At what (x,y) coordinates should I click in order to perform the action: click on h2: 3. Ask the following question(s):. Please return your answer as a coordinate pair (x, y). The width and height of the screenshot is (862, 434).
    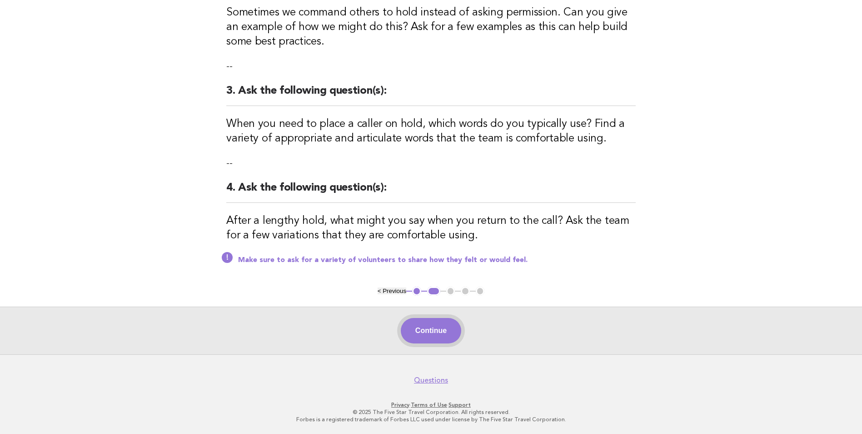
    Looking at the image, I should click on (431, 95).